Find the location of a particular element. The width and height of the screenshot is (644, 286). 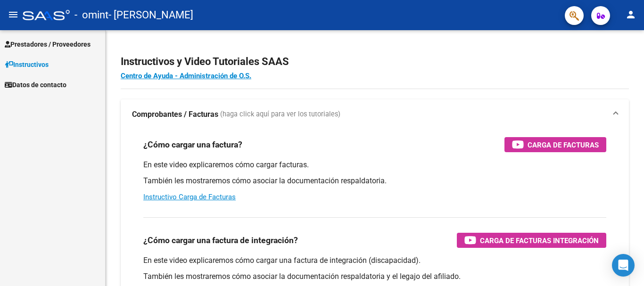

span: Datos de contacto is located at coordinates (35, 85).